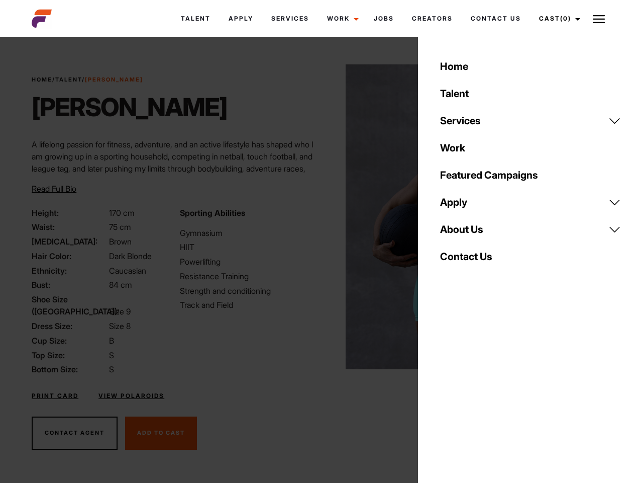 This screenshot has height=483, width=643. What do you see at coordinates (54, 188) in the screenshot?
I see `button: Read Full Bio` at bounding box center [54, 188].